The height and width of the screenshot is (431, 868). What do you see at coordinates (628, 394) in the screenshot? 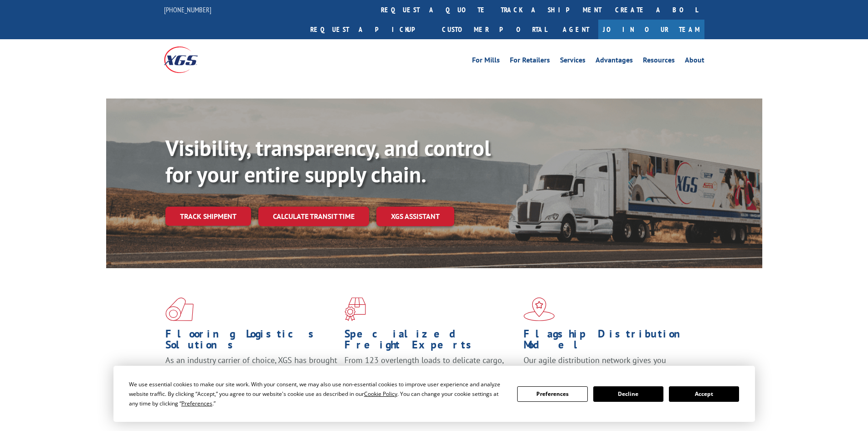
I see `button: Decline` at bounding box center [628, 394].